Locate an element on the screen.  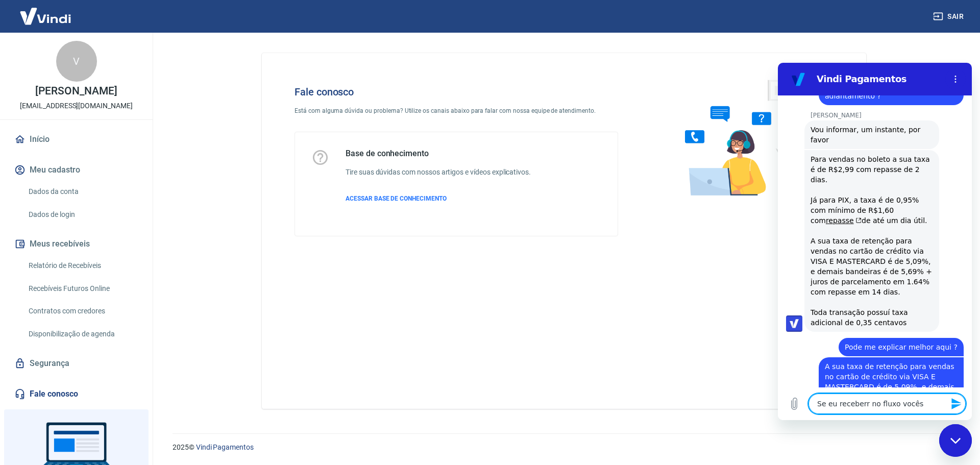
a: Vindi Pagamentos is located at coordinates (225, 447).